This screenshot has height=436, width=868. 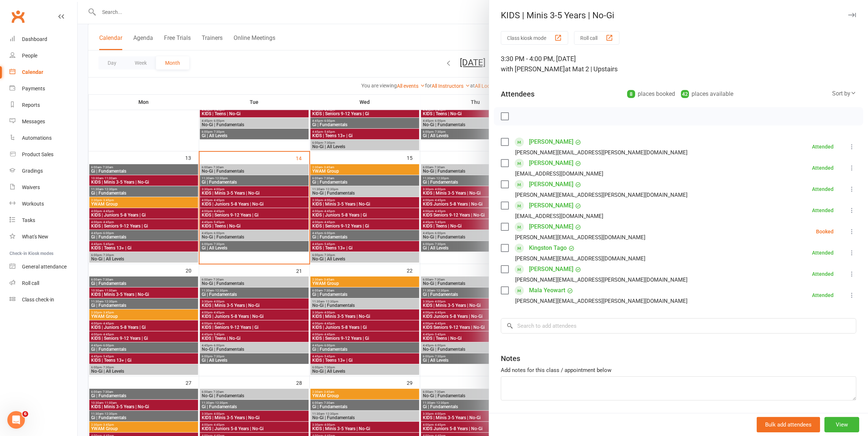 What do you see at coordinates (43, 204) in the screenshot?
I see `a: Workouts` at bounding box center [43, 204].